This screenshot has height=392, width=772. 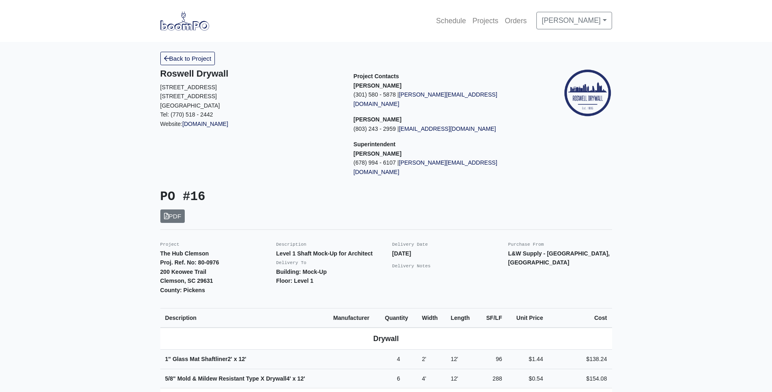 I want to click on a: Back to Project, so click(x=188, y=58).